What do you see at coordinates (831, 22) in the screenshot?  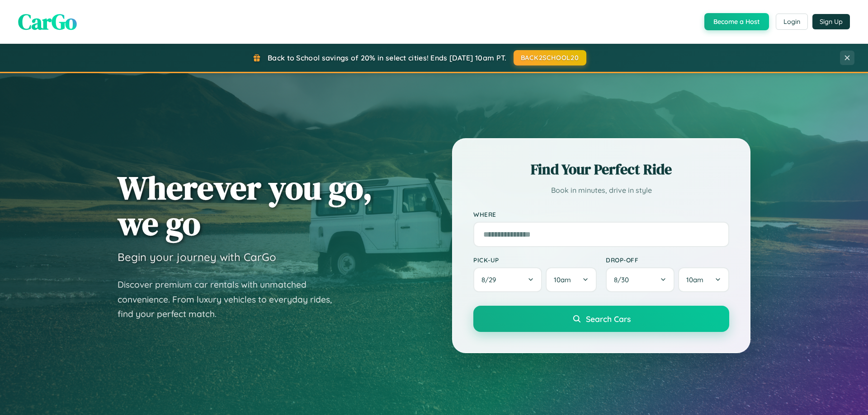 I see `button: Sign Up` at bounding box center [831, 22].